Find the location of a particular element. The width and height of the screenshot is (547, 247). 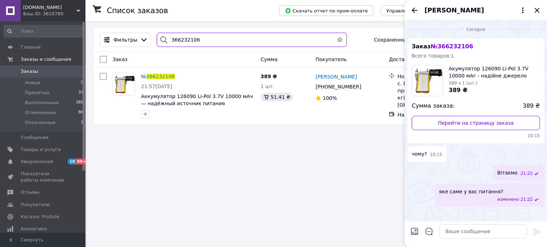

a: Перейти на страницу заказа is located at coordinates (476, 123).